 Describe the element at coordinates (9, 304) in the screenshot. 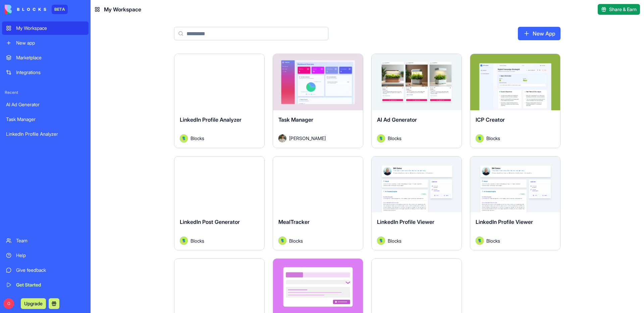

I see `span: G` at that location.